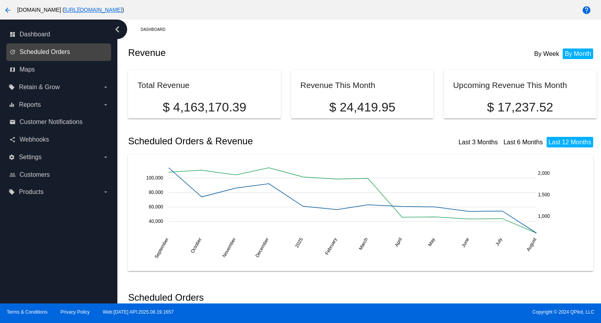 The width and height of the screenshot is (601, 323). I want to click on span: Settings, so click(30, 157).